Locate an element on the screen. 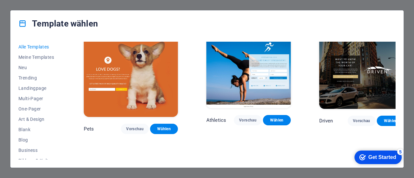 The image size is (414, 178). span: Landingpage is located at coordinates (37, 88).